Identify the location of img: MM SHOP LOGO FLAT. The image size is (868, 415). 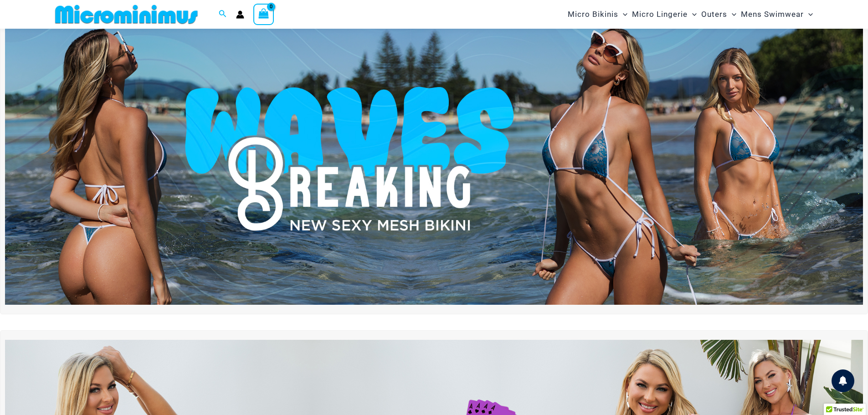
(126, 14).